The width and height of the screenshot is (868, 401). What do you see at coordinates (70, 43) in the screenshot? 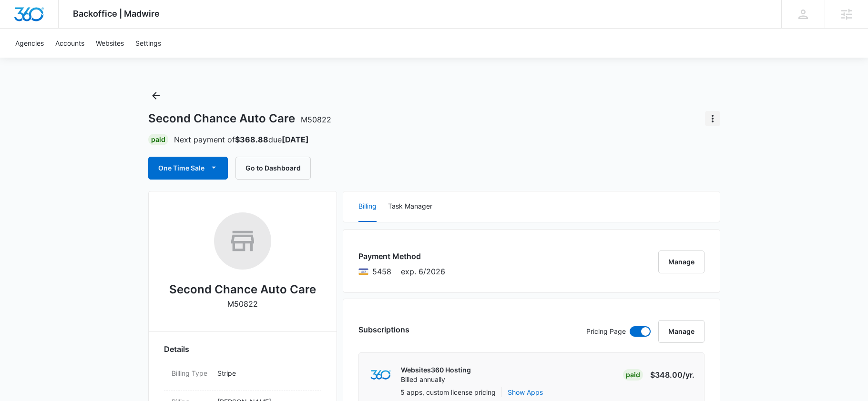
I see `a: Accounts` at bounding box center [70, 43].